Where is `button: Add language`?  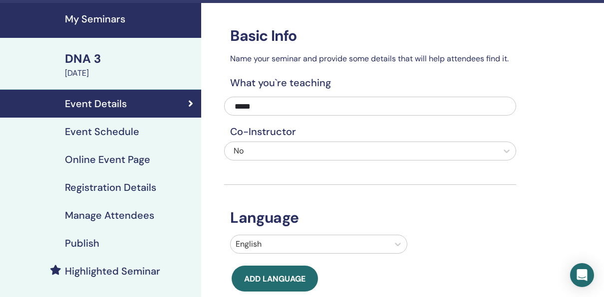 button: Add language is located at coordinates (274, 279).